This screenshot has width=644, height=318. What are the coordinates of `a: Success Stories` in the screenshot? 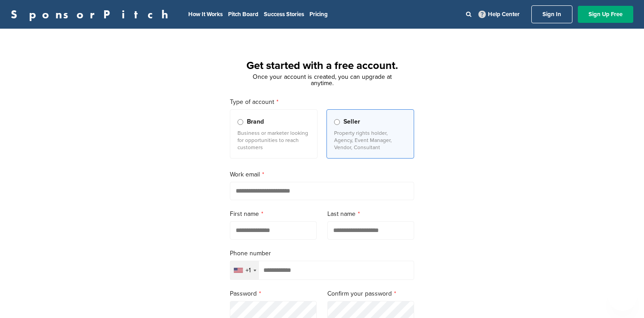 It's located at (284, 14).